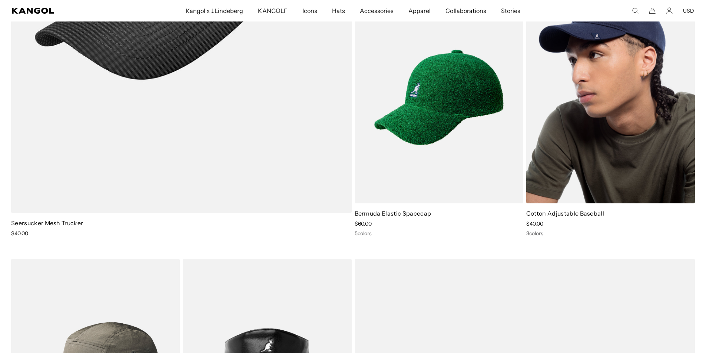  I want to click on a: Seersucker Mesh Trucker, so click(47, 223).